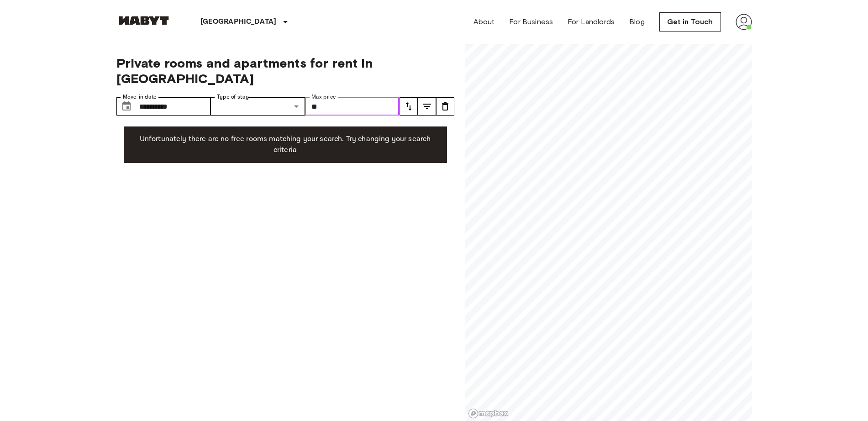 The height and width of the screenshot is (421, 868). Describe the element at coordinates (324, 97) in the screenshot. I see `label: Max price` at that location.